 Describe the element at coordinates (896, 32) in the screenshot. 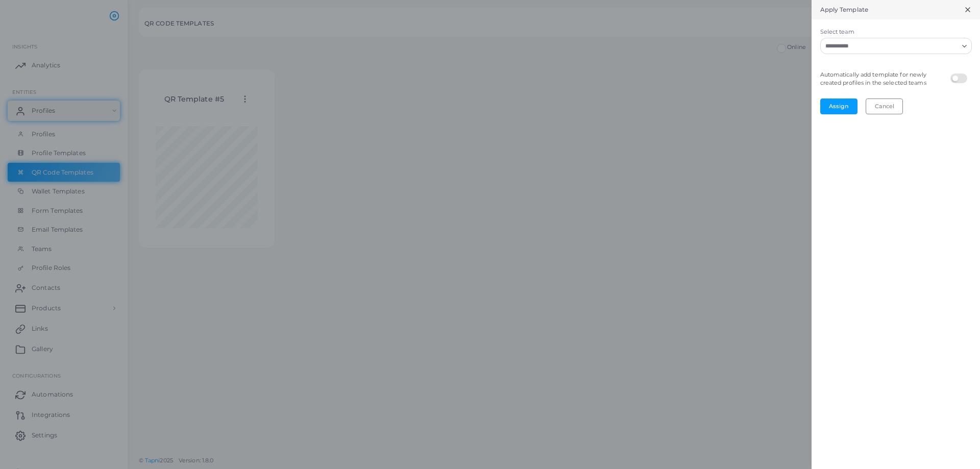

I see `label: Select team` at that location.